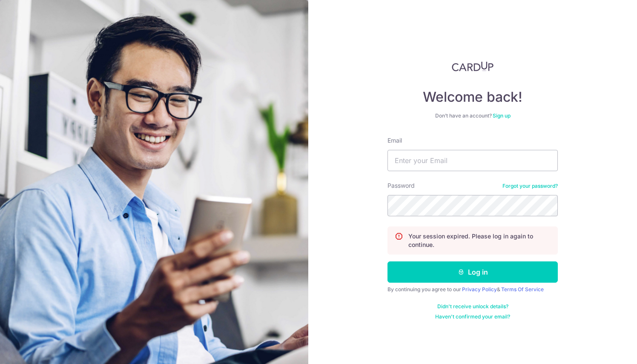  What do you see at coordinates (480, 289) in the screenshot?
I see `a: Privacy Policy` at bounding box center [480, 289].